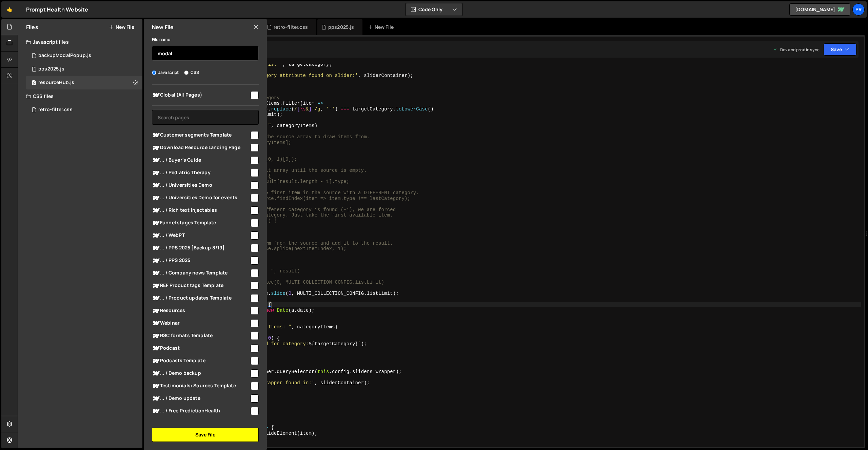 The height and width of the screenshot is (450, 868). What do you see at coordinates (201, 135) in the screenshot?
I see `span: Customer segments Template` at bounding box center [201, 135].